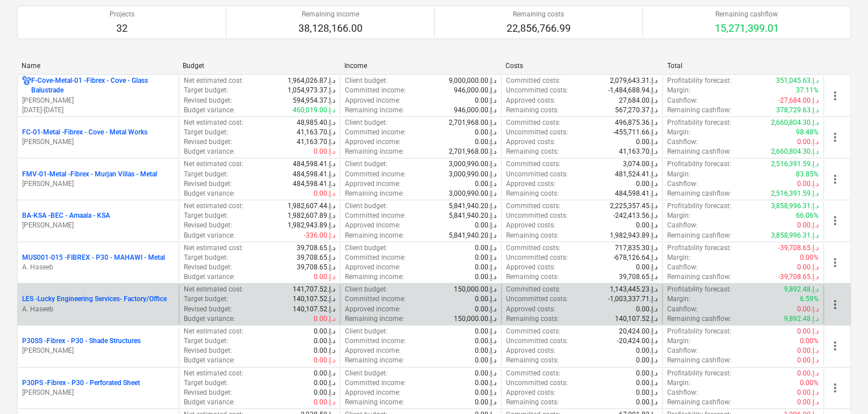  What do you see at coordinates (122, 28) in the screenshot?
I see `p: 32` at bounding box center [122, 28].